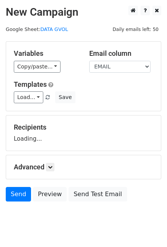 The width and height of the screenshot is (167, 247). I want to click on h5: Advanced, so click(83, 167).